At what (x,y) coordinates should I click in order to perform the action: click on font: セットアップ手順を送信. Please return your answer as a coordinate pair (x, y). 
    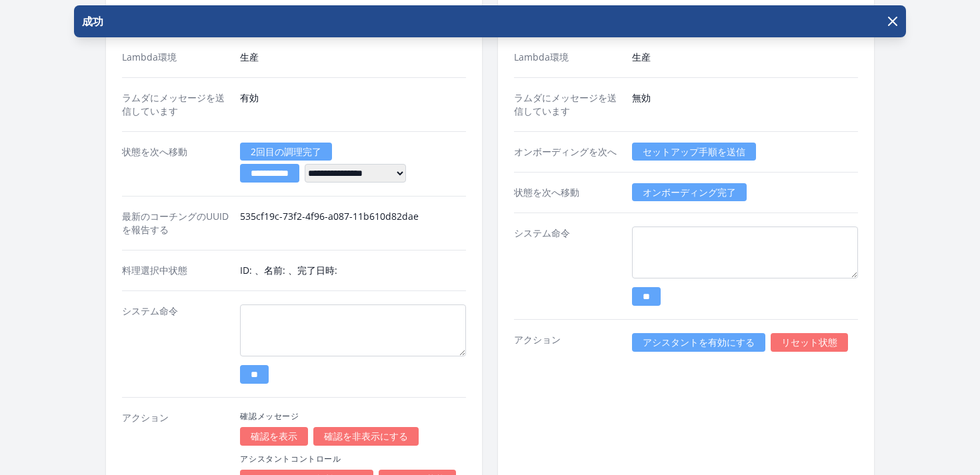
    Looking at the image, I should click on (694, 151).